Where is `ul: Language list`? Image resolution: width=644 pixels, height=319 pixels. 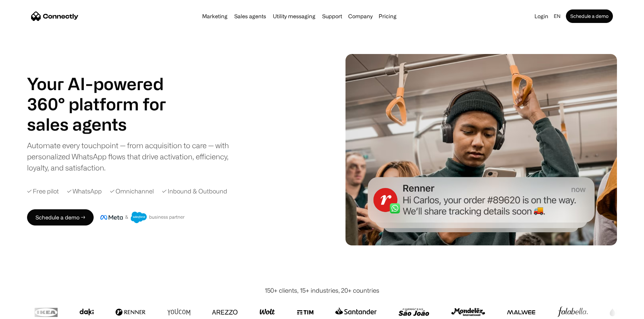 ul: Language list is located at coordinates (27, 312).